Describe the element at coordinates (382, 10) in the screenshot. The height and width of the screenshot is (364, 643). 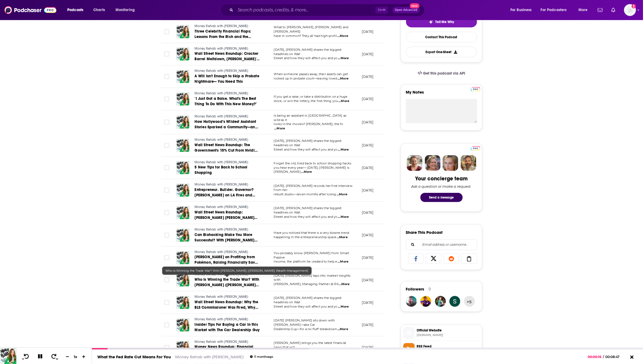
I see `span: Ctrl K` at that location.